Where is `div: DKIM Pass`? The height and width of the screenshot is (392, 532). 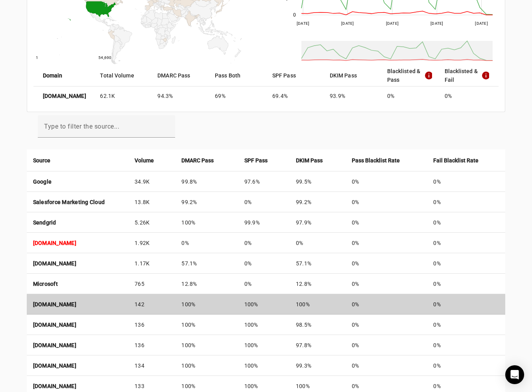 div: DKIM Pass is located at coordinates (317, 161).